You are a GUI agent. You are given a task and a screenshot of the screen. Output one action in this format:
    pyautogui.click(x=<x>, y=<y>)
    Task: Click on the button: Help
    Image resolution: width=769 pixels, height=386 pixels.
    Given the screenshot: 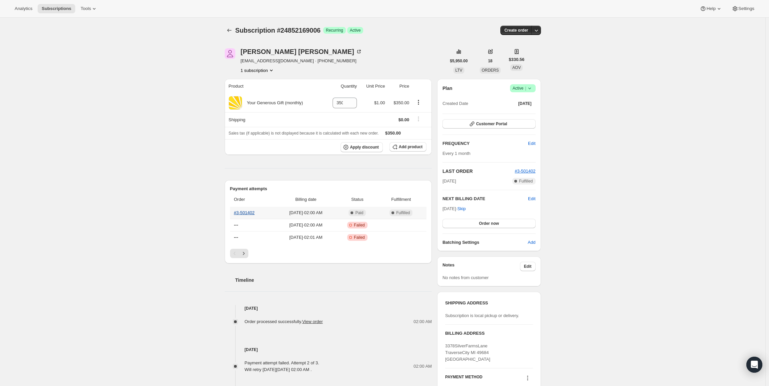 What is the action you would take?
    pyautogui.click(x=710, y=9)
    